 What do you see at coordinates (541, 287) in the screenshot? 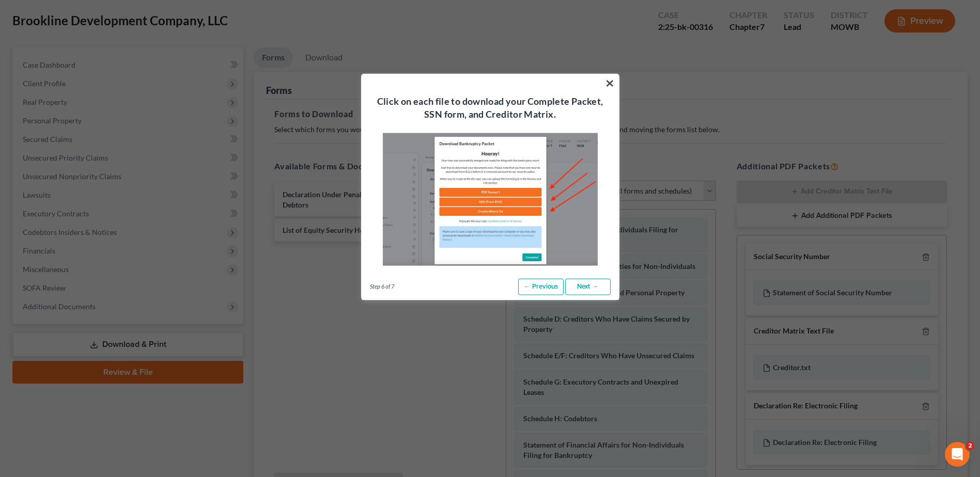
I see `a: ← Previous` at bounding box center [541, 287].